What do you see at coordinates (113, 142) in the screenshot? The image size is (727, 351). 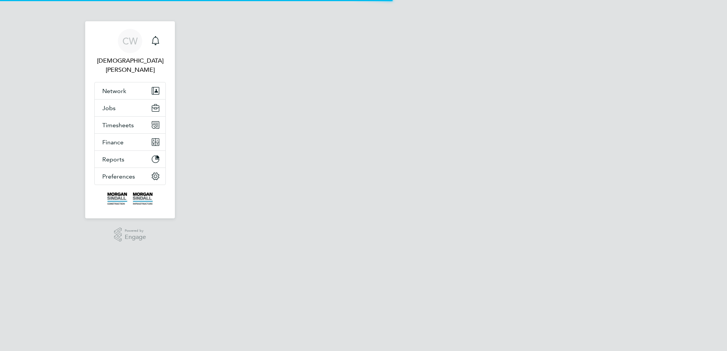 I see `span: Finance` at bounding box center [113, 142].